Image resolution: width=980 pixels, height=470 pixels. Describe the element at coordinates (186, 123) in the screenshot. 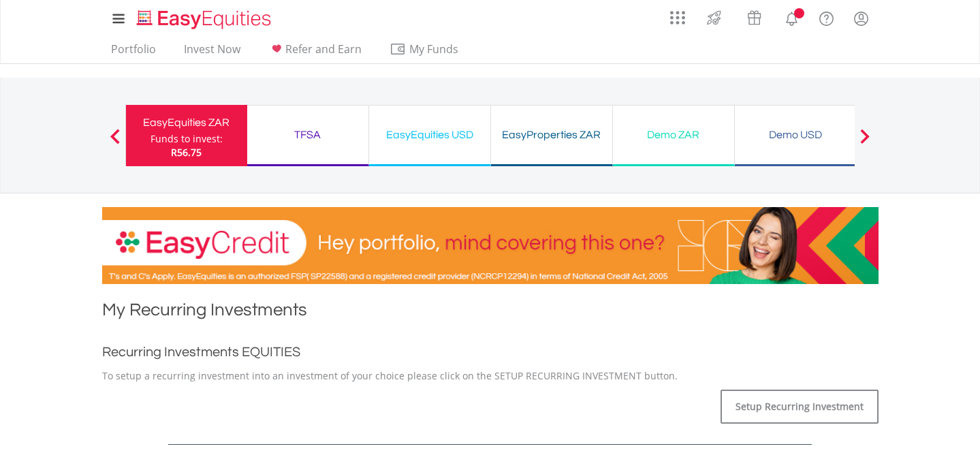

I see `div: EasyEquities ZAR` at that location.